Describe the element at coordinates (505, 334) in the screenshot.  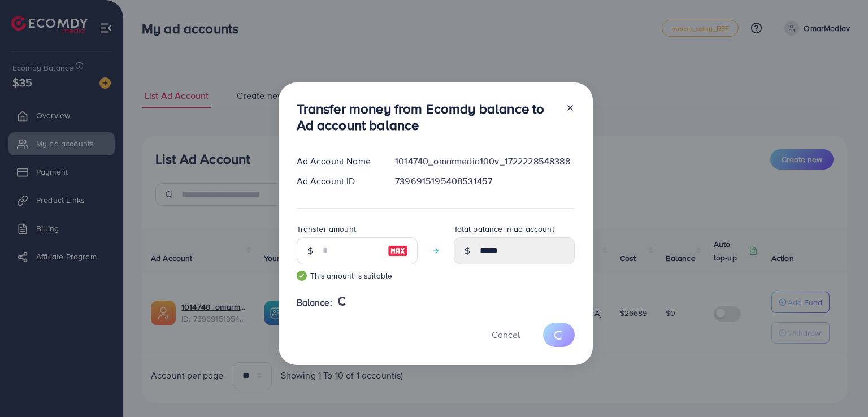
I see `button: Cancel` at that location.